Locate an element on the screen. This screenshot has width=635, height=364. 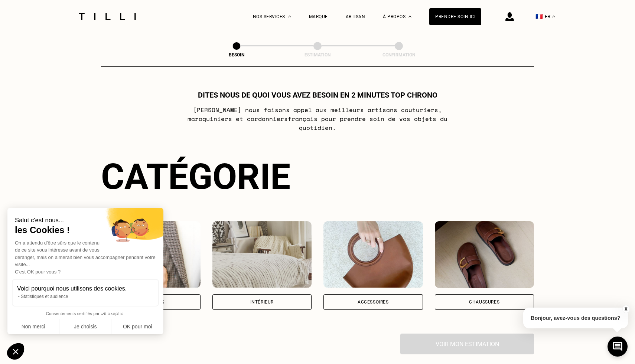
a: Logo du service de couturière Tilli is located at coordinates (108, 16).